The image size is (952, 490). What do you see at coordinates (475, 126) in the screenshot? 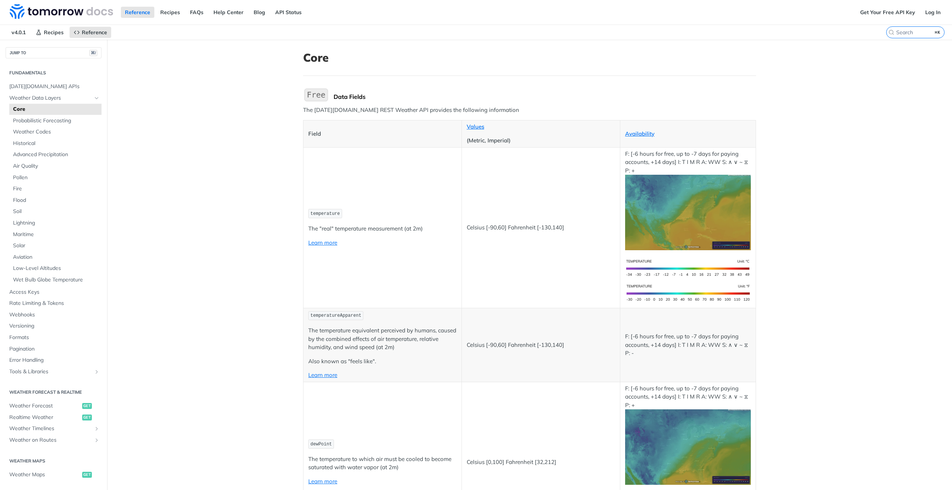
I see `a: Values` at bounding box center [475, 126].